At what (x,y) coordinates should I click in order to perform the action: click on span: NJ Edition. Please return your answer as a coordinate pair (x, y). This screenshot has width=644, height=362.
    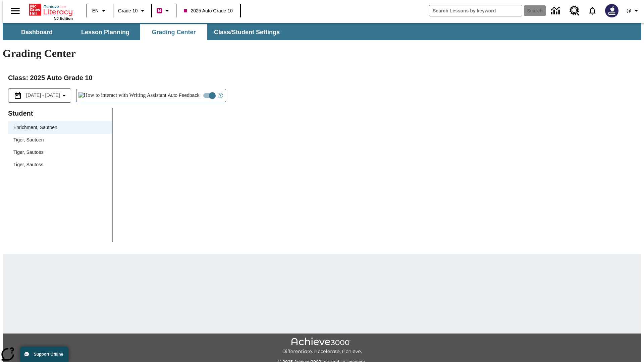
    Looking at the image, I should click on (63, 19).